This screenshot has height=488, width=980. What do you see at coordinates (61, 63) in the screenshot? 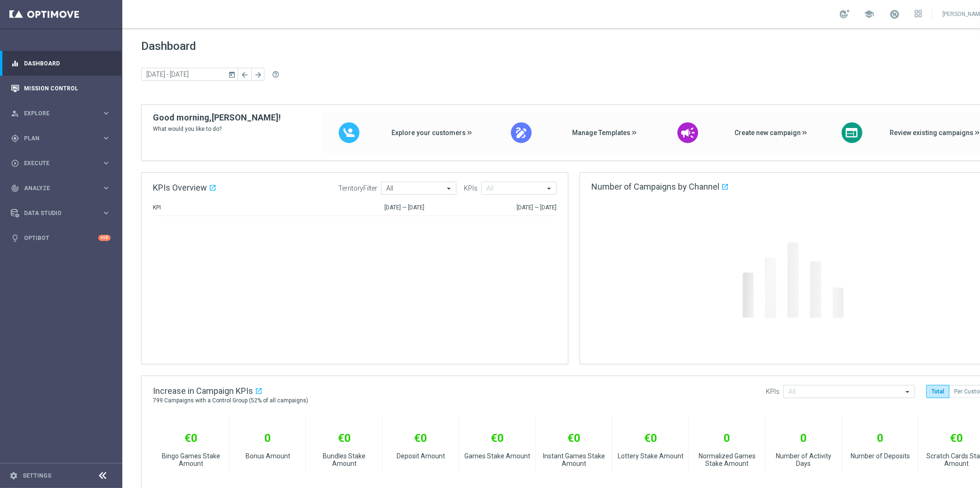
I see `div: equalizer Dashboard` at bounding box center [61, 63].